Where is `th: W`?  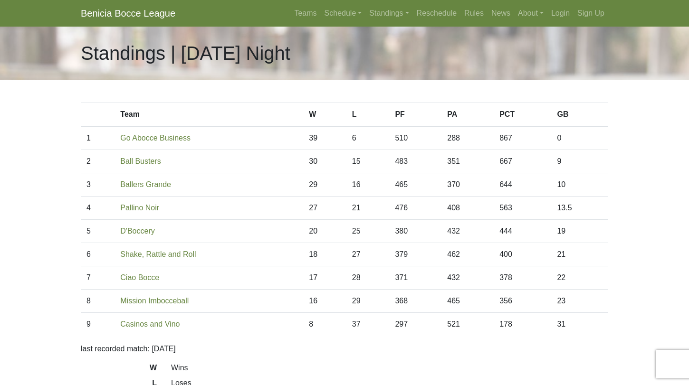 th: W is located at coordinates (325, 115).